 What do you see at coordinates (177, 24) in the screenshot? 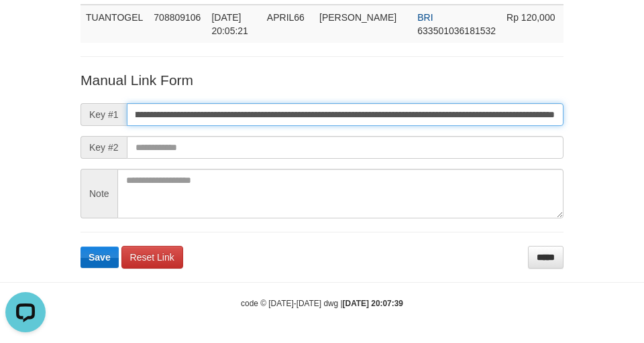
I see `td: 708809106` at bounding box center [177, 24].